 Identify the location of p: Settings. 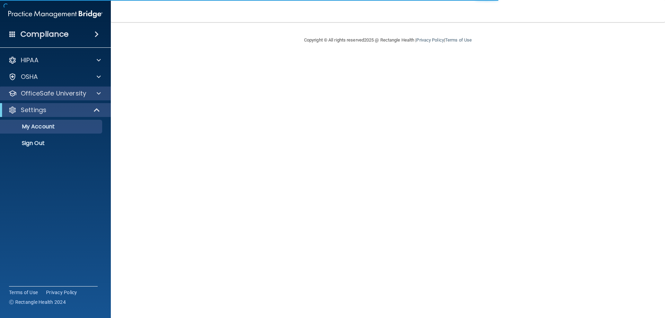
(34, 110).